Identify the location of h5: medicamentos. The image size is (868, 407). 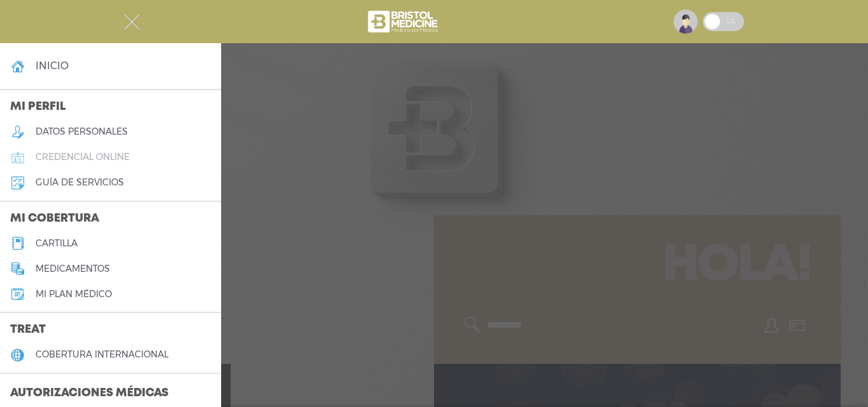
(73, 269).